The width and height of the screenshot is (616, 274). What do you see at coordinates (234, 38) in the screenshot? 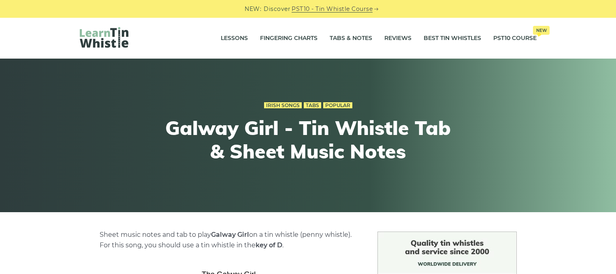
I see `a: Lessons` at bounding box center [234, 38].